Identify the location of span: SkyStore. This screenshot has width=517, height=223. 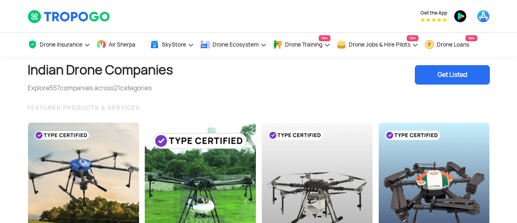
(174, 45).